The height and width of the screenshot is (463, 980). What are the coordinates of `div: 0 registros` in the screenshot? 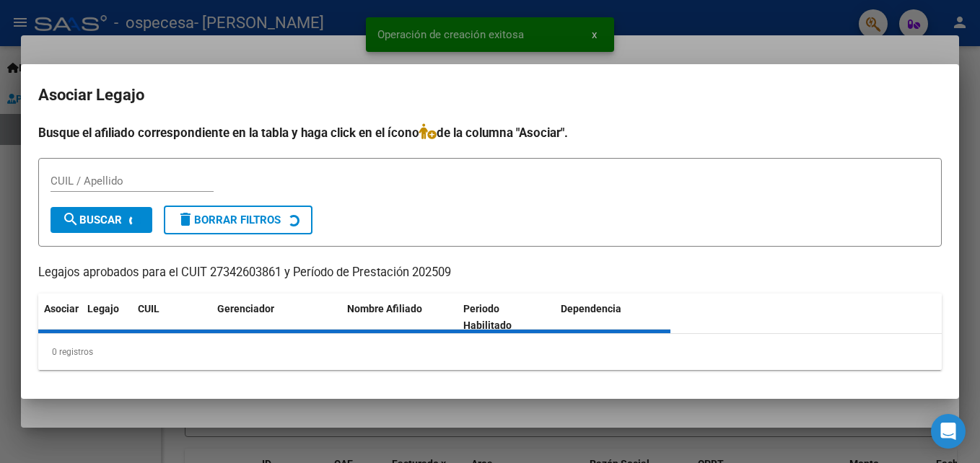 It's located at (490, 352).